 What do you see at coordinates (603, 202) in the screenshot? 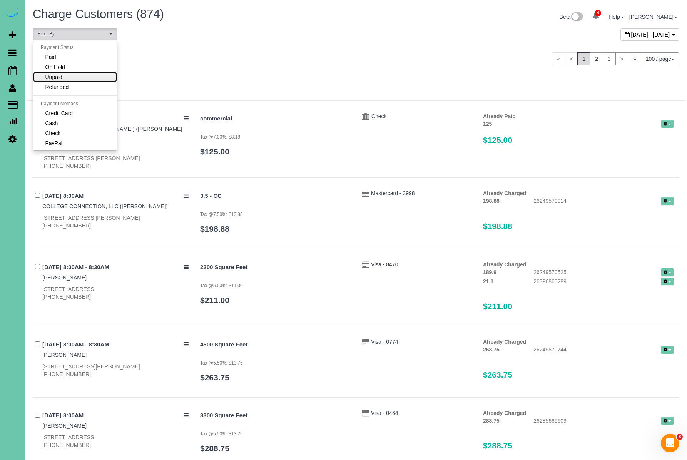
I see `div: 26249570014` at bounding box center [603, 202].